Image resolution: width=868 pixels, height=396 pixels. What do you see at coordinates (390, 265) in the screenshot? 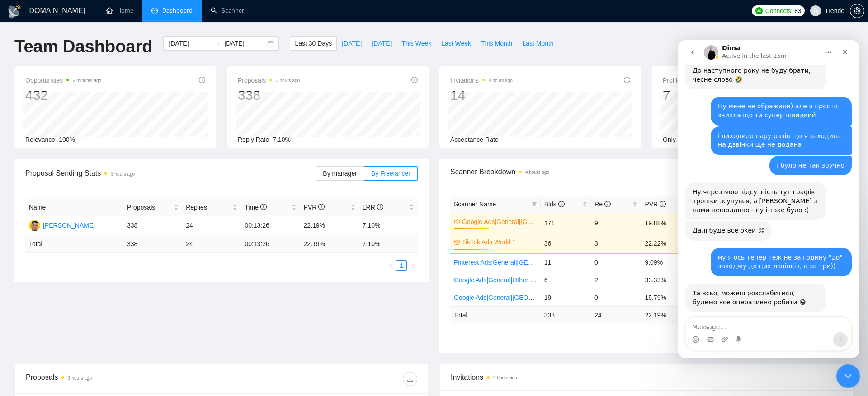
I see `span: left` at bounding box center [390, 265].